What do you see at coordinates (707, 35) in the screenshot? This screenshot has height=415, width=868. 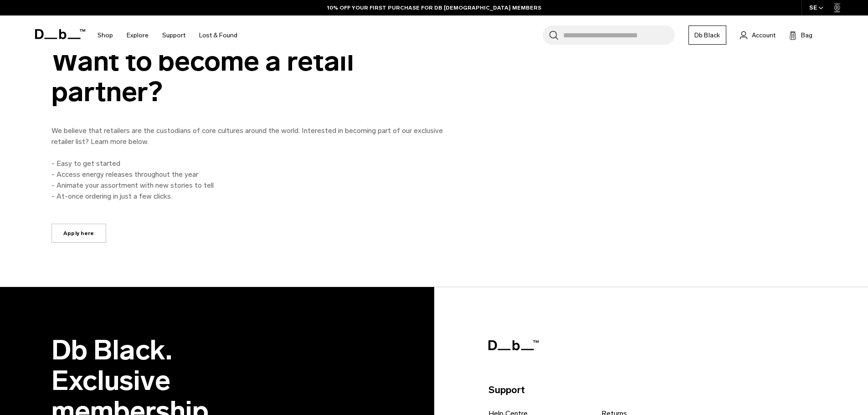 I see `a: Db Black` at bounding box center [707, 35].